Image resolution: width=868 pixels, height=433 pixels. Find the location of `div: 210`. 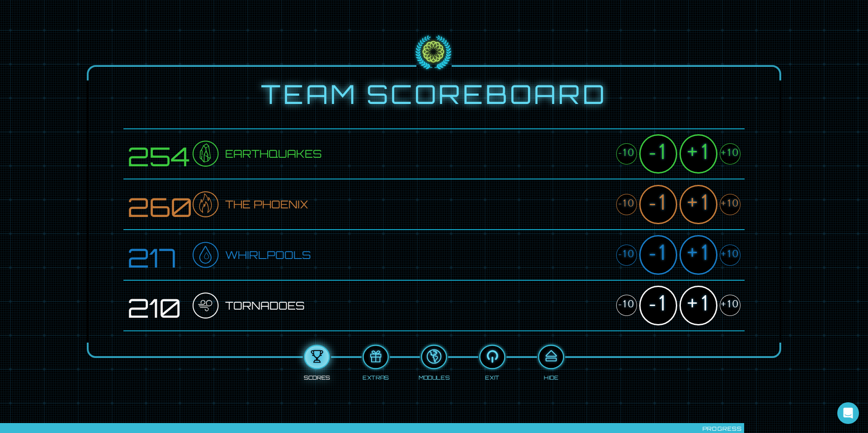

div: 210 is located at coordinates (160, 306).